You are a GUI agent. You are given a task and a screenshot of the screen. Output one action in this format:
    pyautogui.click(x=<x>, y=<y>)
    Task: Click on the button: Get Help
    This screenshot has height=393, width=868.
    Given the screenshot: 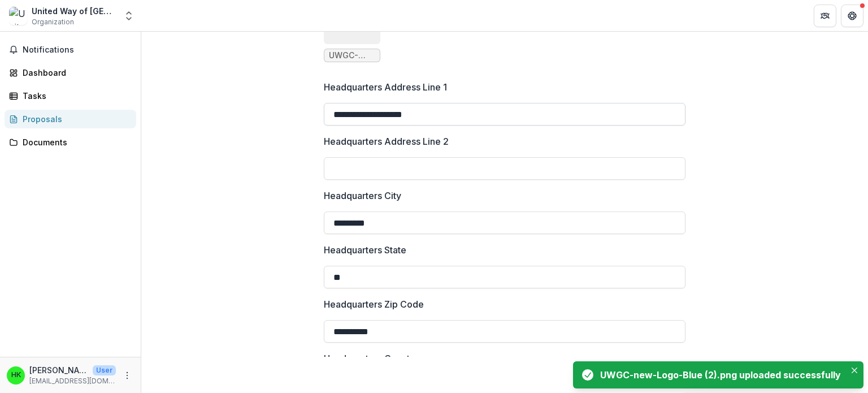 What is the action you would take?
    pyautogui.click(x=852, y=16)
    